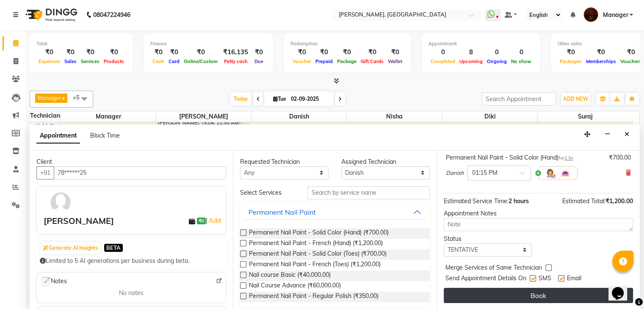 The width and height of the screenshot is (644, 309). Describe the element at coordinates (324, 62) in the screenshot. I see `span: Prepaid` at that location.